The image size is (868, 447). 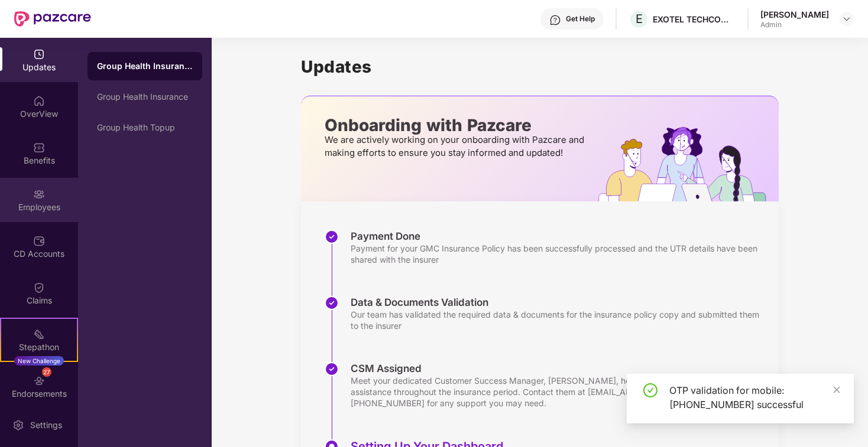 What do you see at coordinates (795, 25) in the screenshot?
I see `div: Admin` at bounding box center [795, 25].